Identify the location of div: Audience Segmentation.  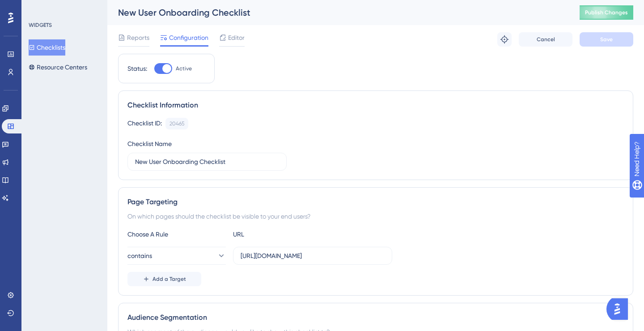
(376, 317).